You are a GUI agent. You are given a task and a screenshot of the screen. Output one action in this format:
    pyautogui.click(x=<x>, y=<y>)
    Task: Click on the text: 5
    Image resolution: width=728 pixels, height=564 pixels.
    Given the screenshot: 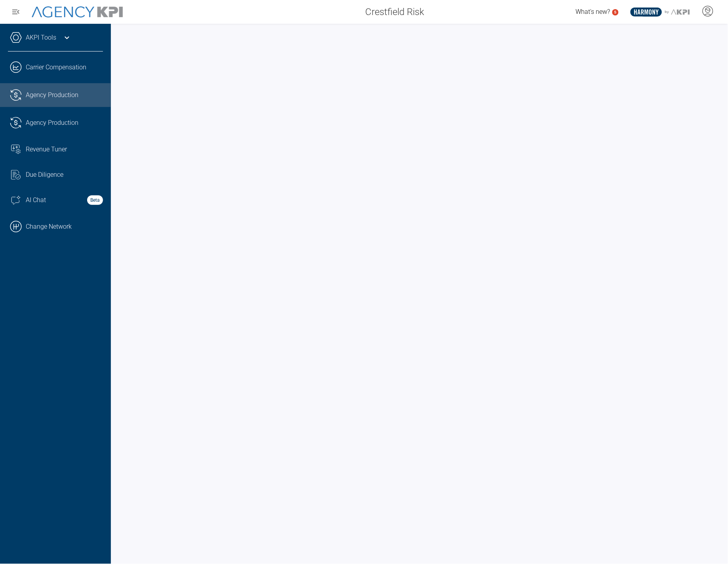 What is the action you would take?
    pyautogui.click(x=616, y=12)
    